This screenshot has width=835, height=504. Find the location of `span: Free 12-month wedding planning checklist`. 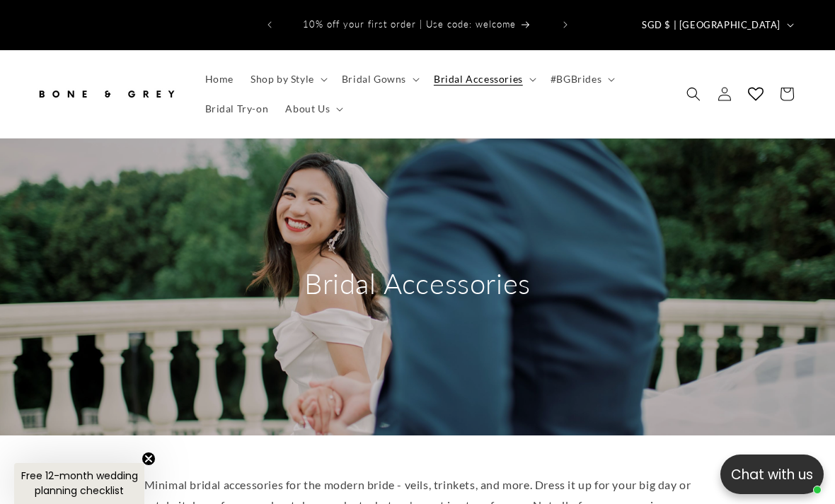

span: Free 12-month wedding planning checklist is located at coordinates (79, 483).